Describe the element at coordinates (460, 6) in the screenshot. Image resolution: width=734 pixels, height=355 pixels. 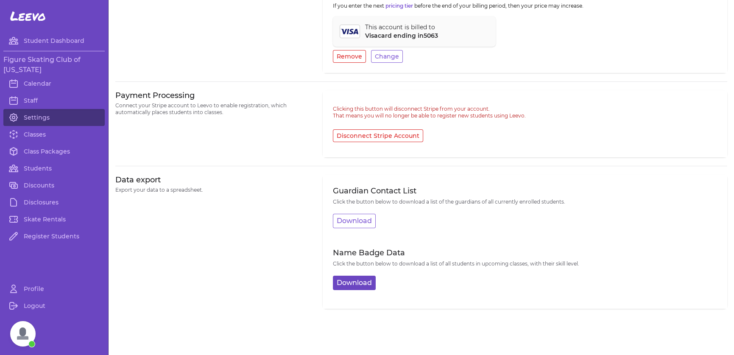
I see `p: If you enter the next before the end of your billing period, then your price may increase.` at that location.